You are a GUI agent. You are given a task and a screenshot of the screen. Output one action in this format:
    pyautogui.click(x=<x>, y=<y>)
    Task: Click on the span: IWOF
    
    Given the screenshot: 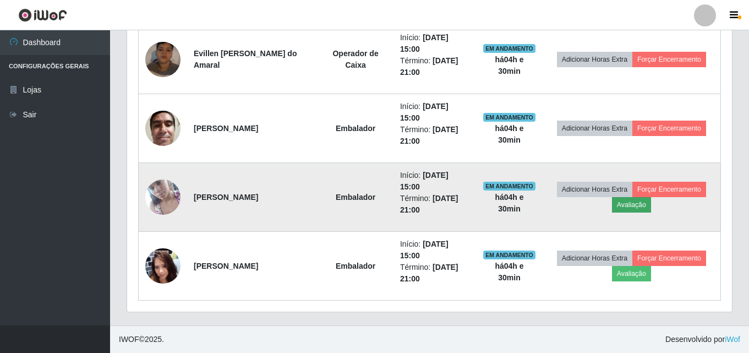 What is the action you would take?
    pyautogui.click(x=129, y=339)
    